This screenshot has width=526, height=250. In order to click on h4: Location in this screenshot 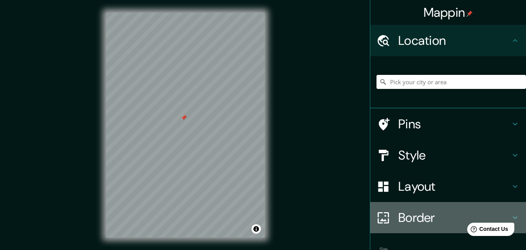, I will do `click(455, 41)`.